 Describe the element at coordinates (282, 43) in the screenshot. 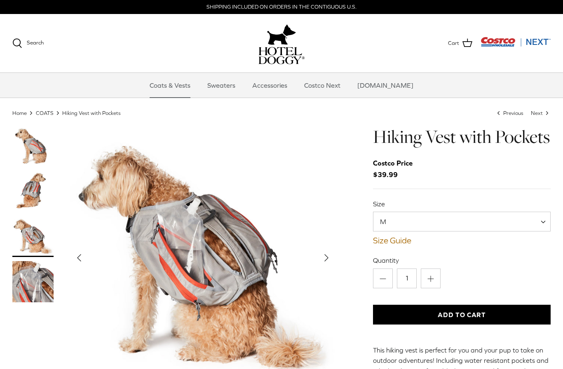

I see `a: hoteldoggy.com hoteldoggycom` at that location.